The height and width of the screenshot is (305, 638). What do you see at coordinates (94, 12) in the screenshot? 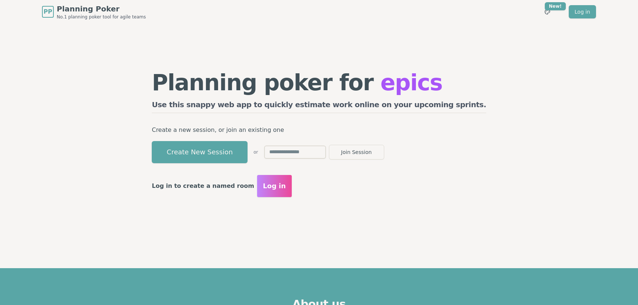
I see `a: PPPlanning PokerNo.1 planning poker tool for agile teams` at bounding box center [94, 12].